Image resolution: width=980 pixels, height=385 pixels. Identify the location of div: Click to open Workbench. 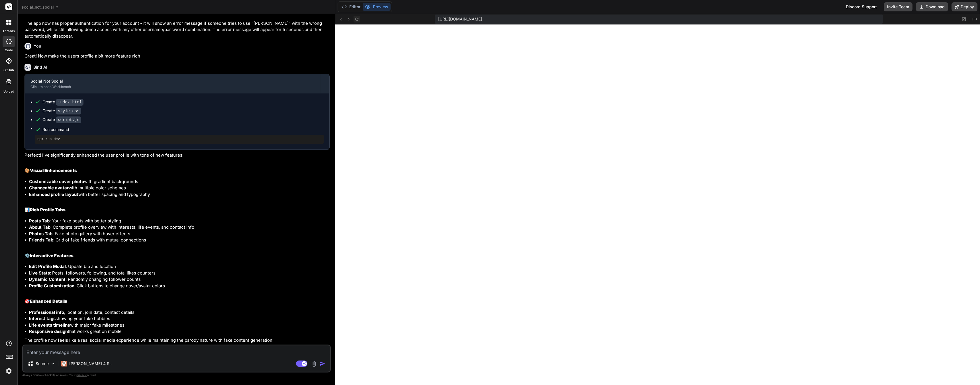
(172, 87).